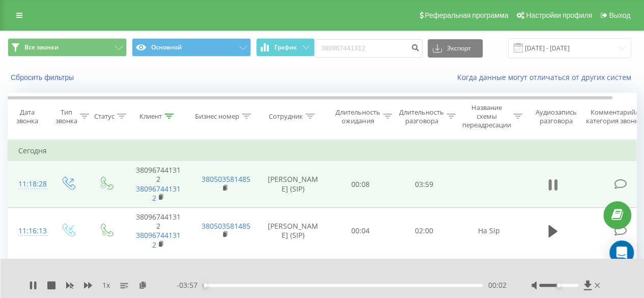 This screenshot has width=644, height=298. Describe the element at coordinates (190, 285) in the screenshot. I see `span: - 03:57` at that location.